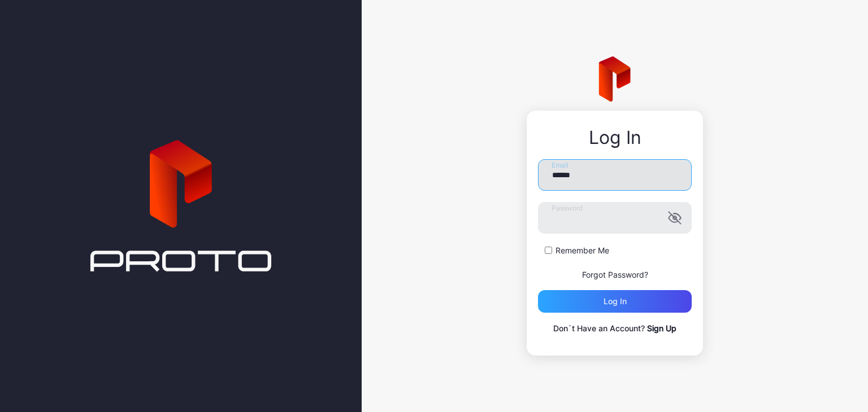  Describe the element at coordinates (614, 175) in the screenshot. I see `input: Email` at that location.